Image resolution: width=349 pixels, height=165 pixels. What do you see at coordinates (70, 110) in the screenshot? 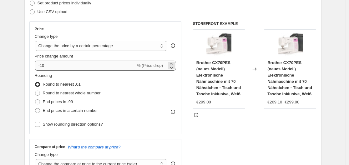
I see `span: End prices in a certain number` at bounding box center [70, 110].